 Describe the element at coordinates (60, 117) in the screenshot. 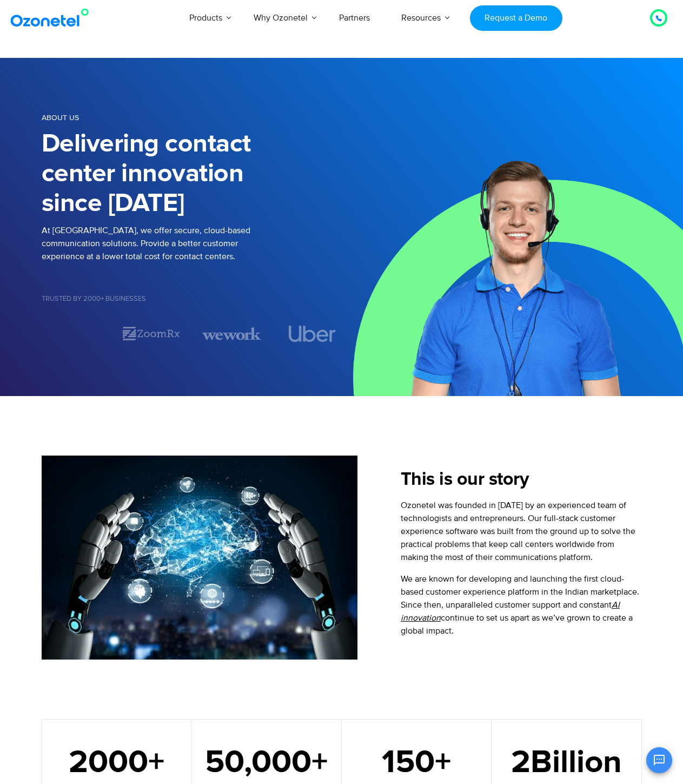

I see `span: About us` at that location.